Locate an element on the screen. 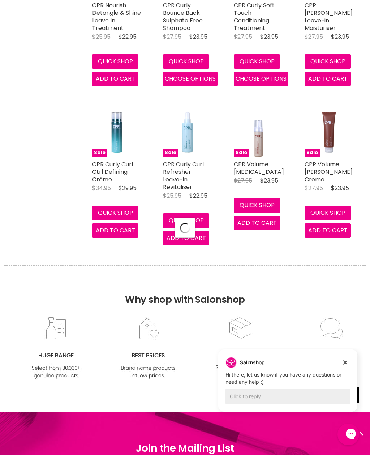 The image size is (370, 455). a: CPR Nourish Detangle & Shine Leave In Treatment is located at coordinates (116, 17).